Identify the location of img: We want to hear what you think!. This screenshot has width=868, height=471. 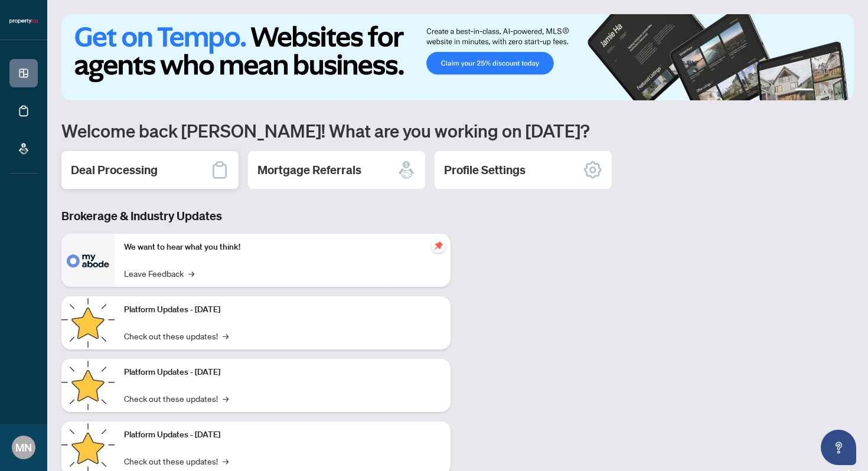
(88, 260).